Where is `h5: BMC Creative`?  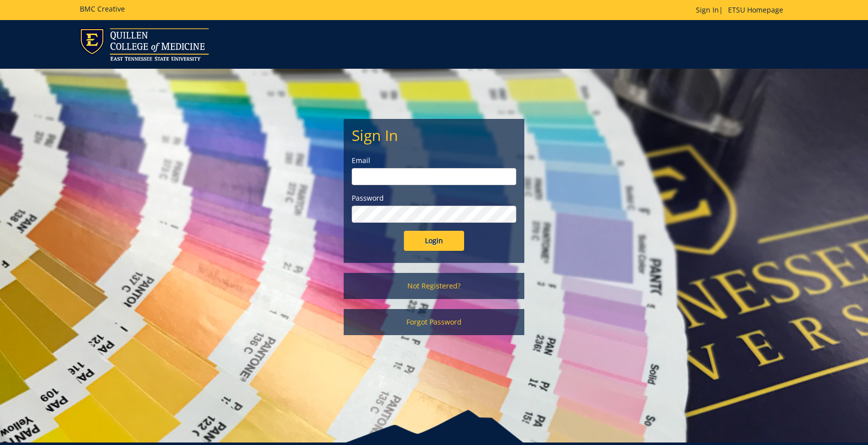
h5: BMC Creative is located at coordinates (102, 8).